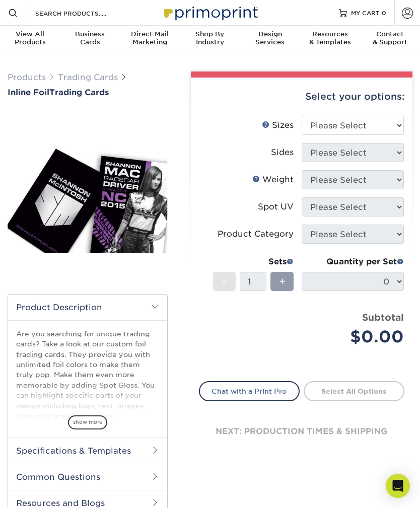 The image size is (420, 508). I want to click on a: DesignServices, so click(270, 39).